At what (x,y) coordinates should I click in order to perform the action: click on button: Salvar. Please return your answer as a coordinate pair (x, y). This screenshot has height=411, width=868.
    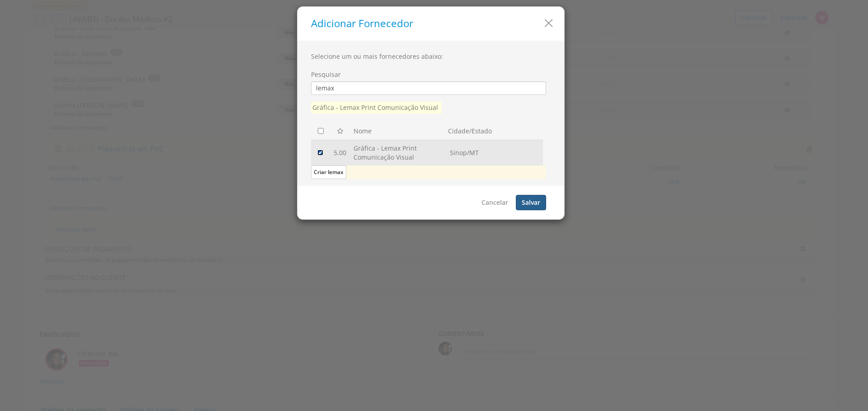
    Looking at the image, I should click on (531, 203).